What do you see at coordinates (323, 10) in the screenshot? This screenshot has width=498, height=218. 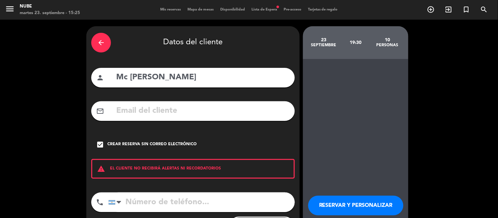 I see `span: Tarjetas de regalo` at bounding box center [323, 10].